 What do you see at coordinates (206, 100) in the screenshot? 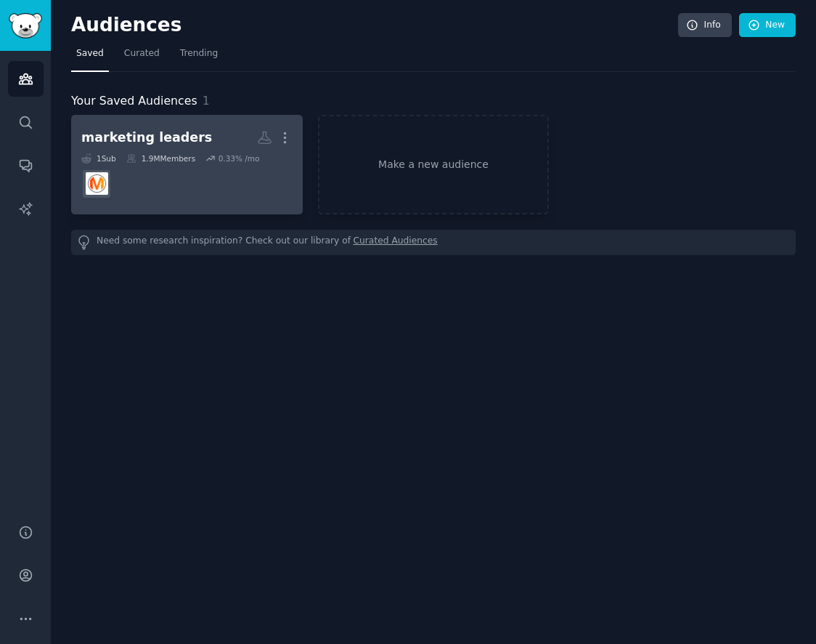
I see `span: 1` at bounding box center [206, 100].